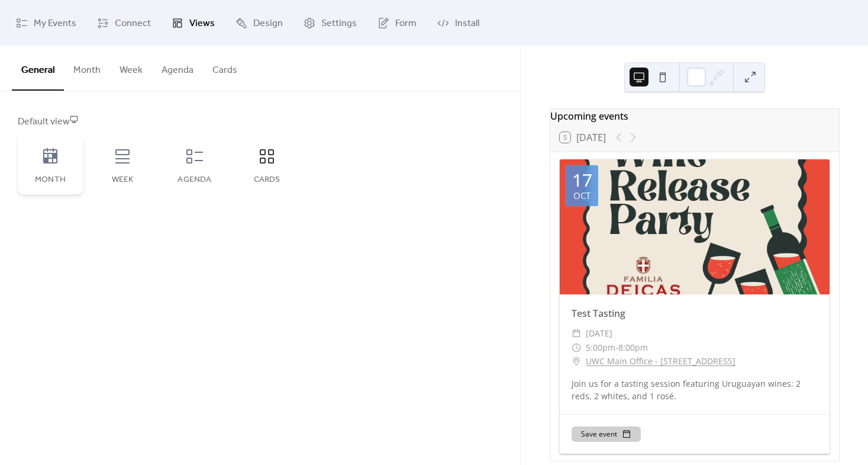  I want to click on span: Install, so click(467, 23).